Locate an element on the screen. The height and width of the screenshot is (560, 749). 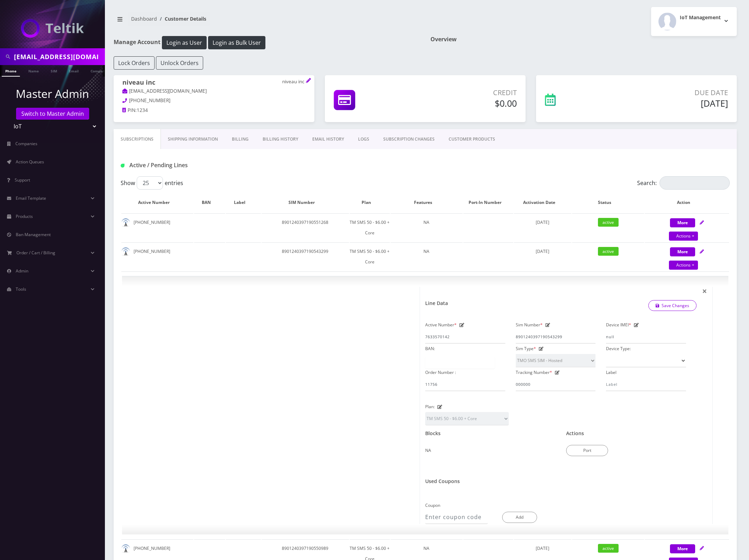
input: Enter coupon code is located at coordinates (456, 517).